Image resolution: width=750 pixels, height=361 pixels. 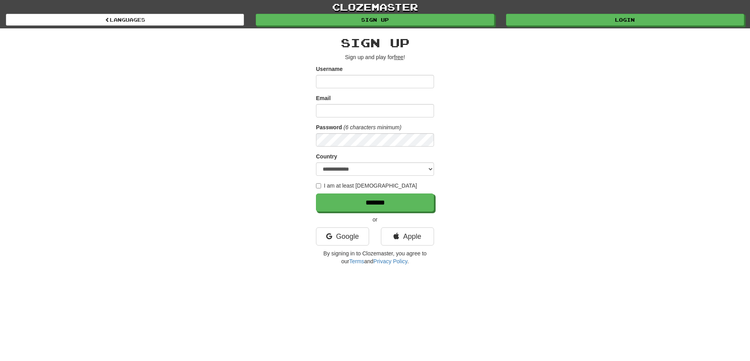 I want to click on a: Apple, so click(x=407, y=236).